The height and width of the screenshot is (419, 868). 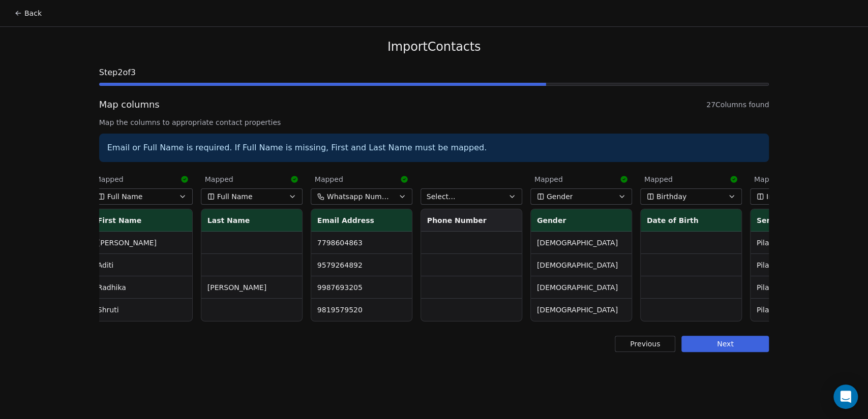 I want to click on button: Back, so click(x=28, y=13).